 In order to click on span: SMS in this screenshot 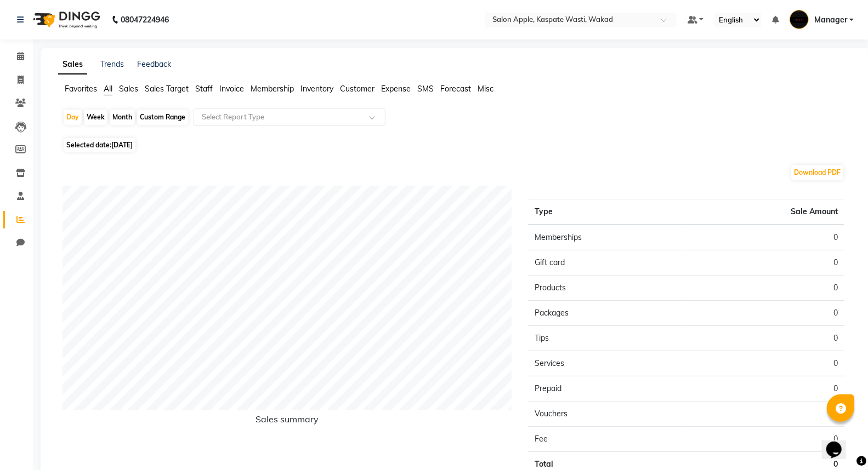, I will do `click(425, 89)`.